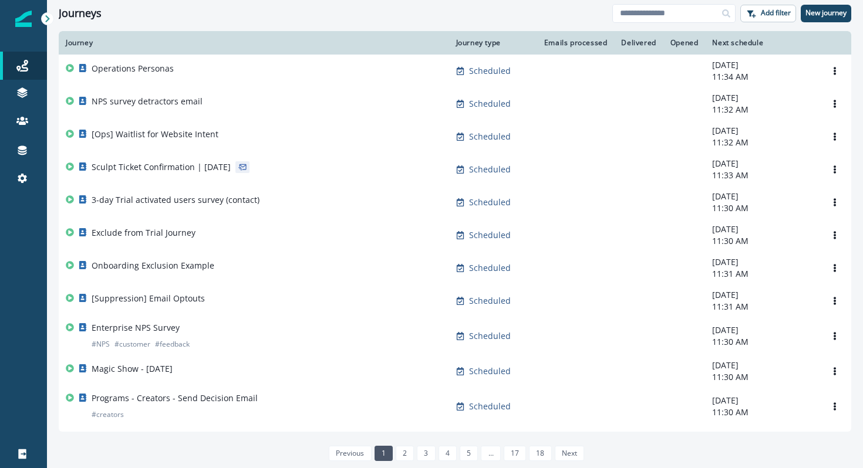 The height and width of the screenshot is (468, 863). What do you see at coordinates (540, 454) in the screenshot?
I see `a: Page 18` at bounding box center [540, 454].